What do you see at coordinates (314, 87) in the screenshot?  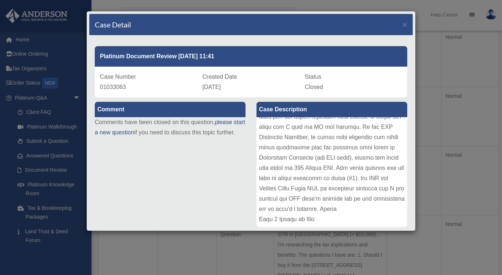 I see `span: Closed` at bounding box center [314, 87].